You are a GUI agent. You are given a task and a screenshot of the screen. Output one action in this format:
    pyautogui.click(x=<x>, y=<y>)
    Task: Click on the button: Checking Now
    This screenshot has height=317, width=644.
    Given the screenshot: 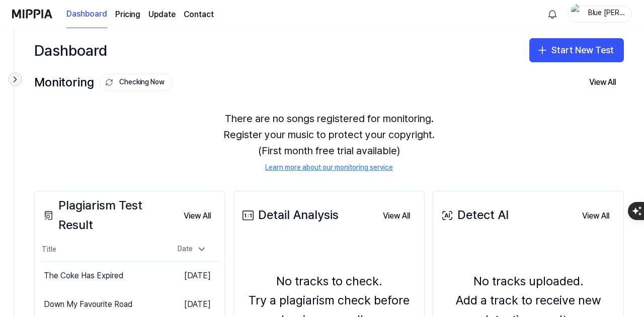 What is the action you would take?
    pyautogui.click(x=135, y=83)
    